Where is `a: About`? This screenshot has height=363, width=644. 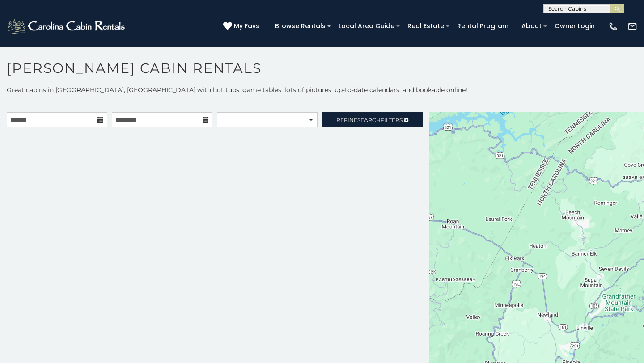 a: About is located at coordinates (532, 26).